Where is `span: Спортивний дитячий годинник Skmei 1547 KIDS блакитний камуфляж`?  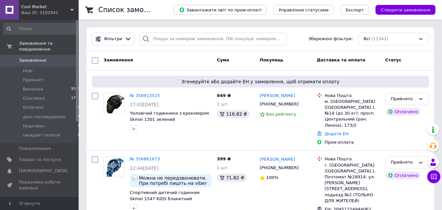
span: Спортивний дитячий годинник Skmei 1547 KIDS блакитний камуфляж is located at coordinates (165, 199).